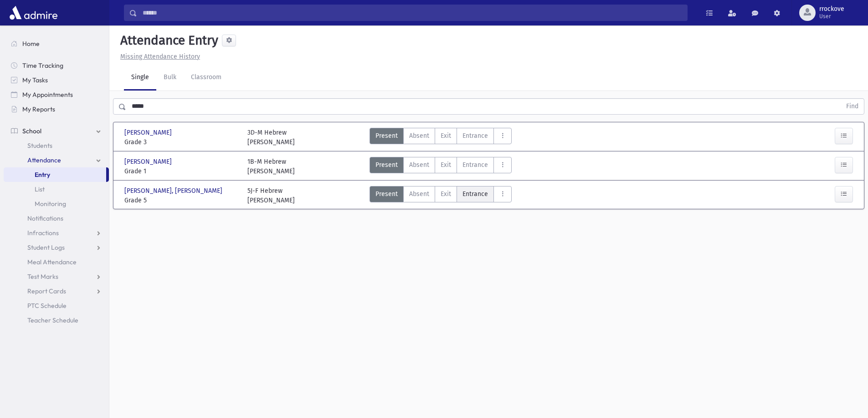 The width and height of the screenshot is (868, 418). Describe the element at coordinates (56, 204) in the screenshot. I see `a: Monitoring` at that location.